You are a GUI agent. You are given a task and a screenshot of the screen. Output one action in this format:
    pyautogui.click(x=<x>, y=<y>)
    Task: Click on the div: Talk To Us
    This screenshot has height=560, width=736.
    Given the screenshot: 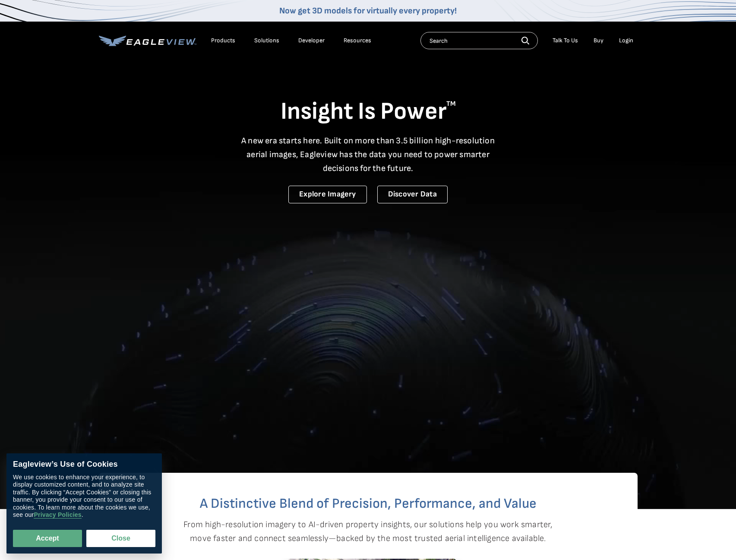 What is the action you would take?
    pyautogui.click(x=565, y=40)
    